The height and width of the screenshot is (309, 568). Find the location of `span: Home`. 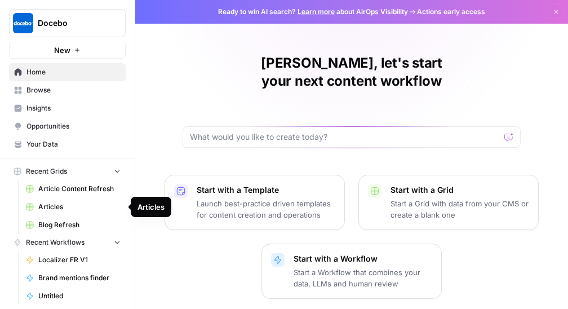

span: Home is located at coordinates (73, 72).